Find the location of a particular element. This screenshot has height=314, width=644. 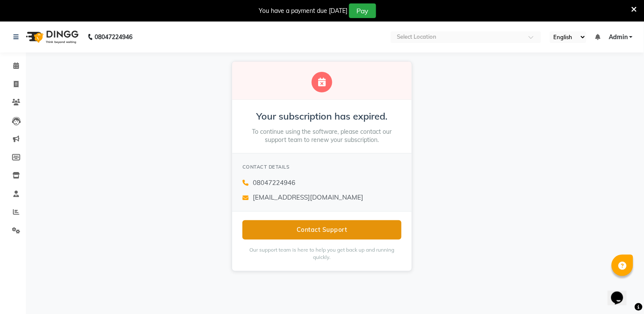

div: Select Location is located at coordinates (417, 37).